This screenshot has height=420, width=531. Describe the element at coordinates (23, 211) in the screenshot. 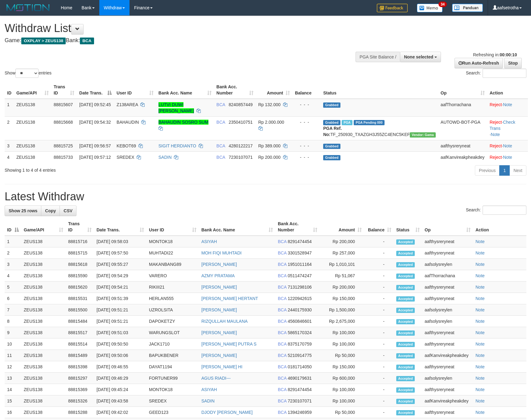

I see `a: Show 25 rows` at that location.